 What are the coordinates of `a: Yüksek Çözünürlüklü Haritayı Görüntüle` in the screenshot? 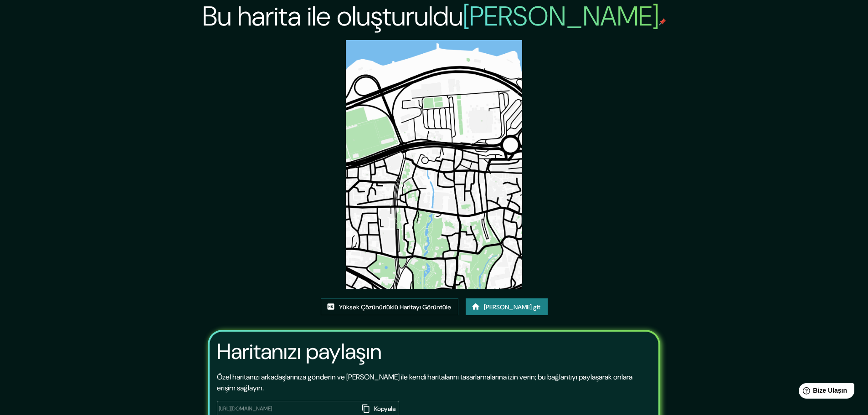 It's located at (390, 307).